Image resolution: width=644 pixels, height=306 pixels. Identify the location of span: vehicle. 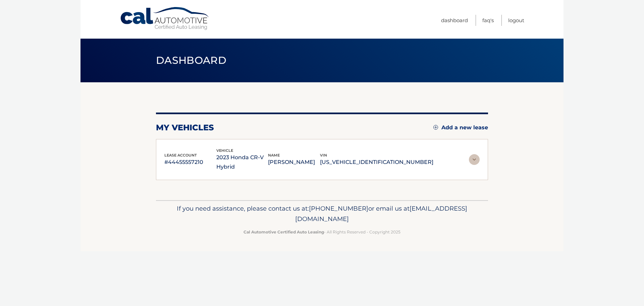
(225, 150).